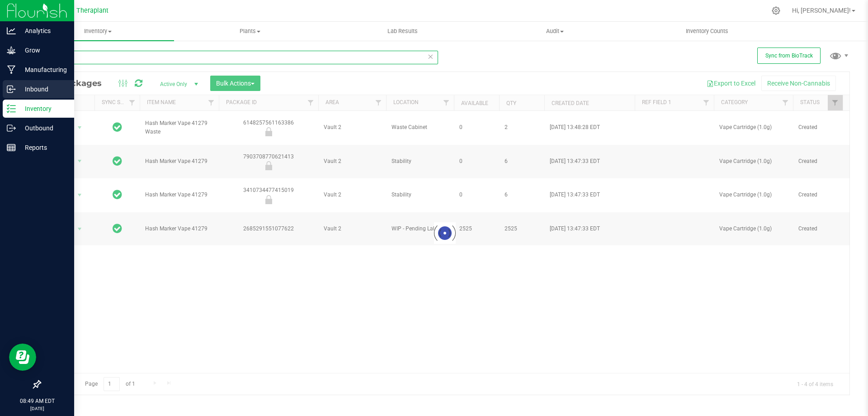  I want to click on span: Inventory, so click(98, 31).